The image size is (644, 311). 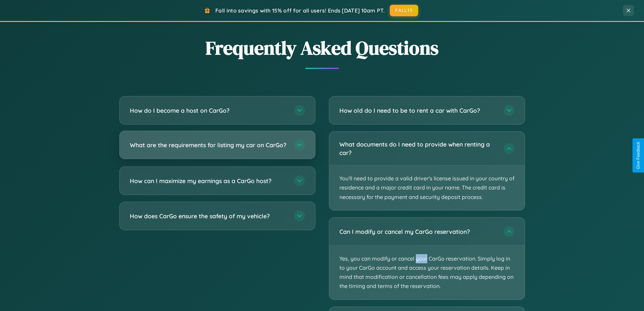 I want to click on div: Give Feedback, so click(x=638, y=155).